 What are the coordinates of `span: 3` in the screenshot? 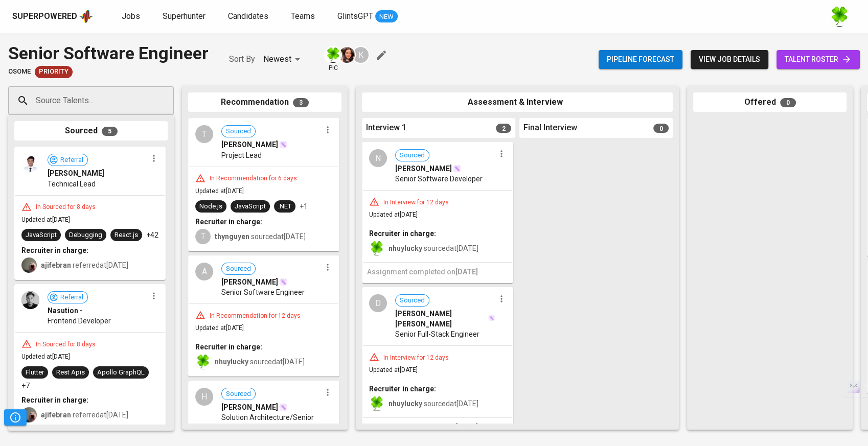 It's located at (301, 103).